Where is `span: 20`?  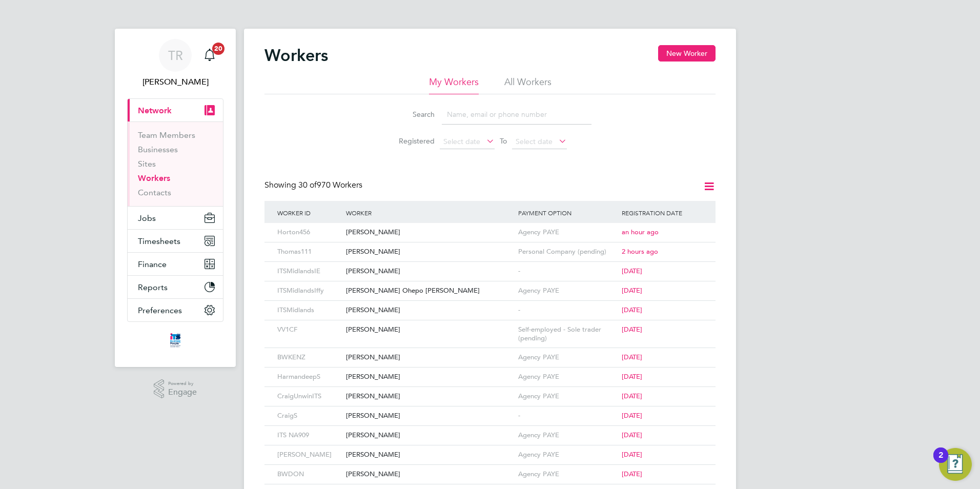
span: 20 is located at coordinates (218, 49).